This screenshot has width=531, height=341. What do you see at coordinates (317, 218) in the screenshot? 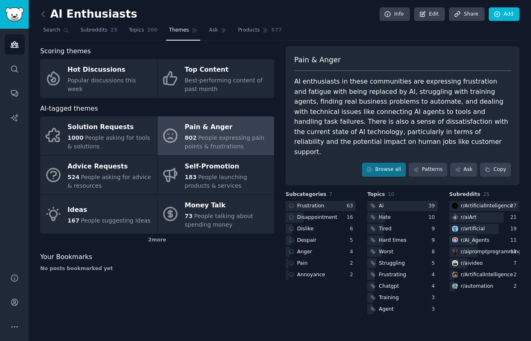
I see `div: Disappointment` at bounding box center [317, 218].